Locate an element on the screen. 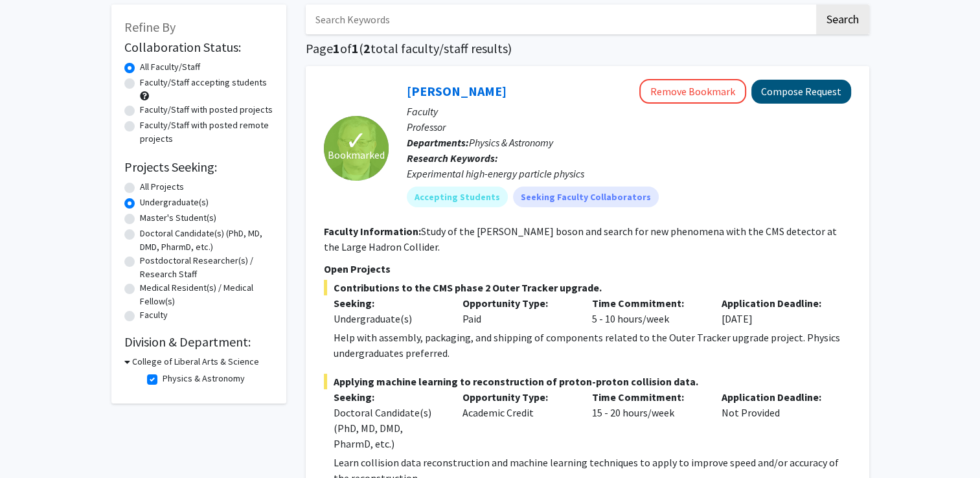 This screenshot has width=980, height=478. label: Master's Student(s) is located at coordinates (178, 218).